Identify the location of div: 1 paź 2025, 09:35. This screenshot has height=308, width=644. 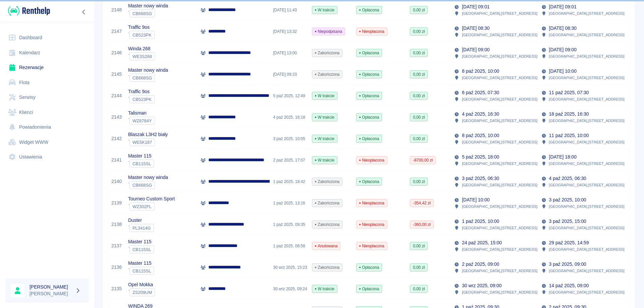
(289, 225).